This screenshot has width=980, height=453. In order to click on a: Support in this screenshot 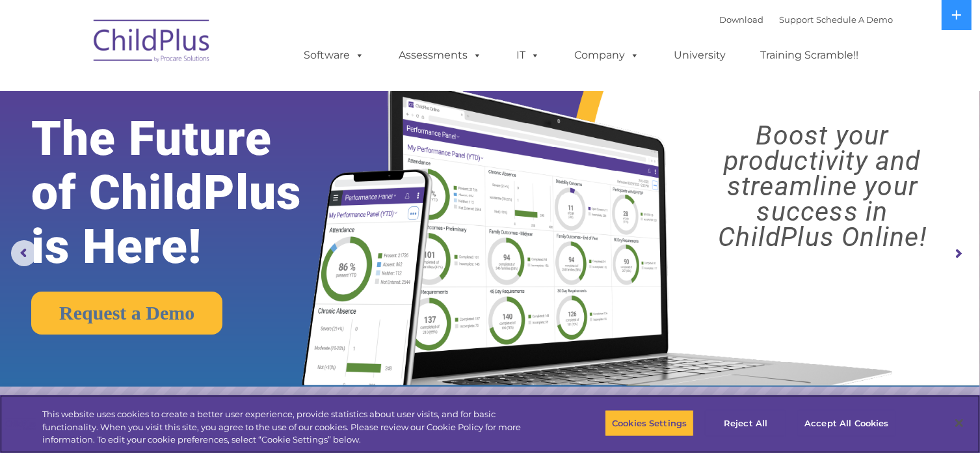, I will do `click(796, 20)`.